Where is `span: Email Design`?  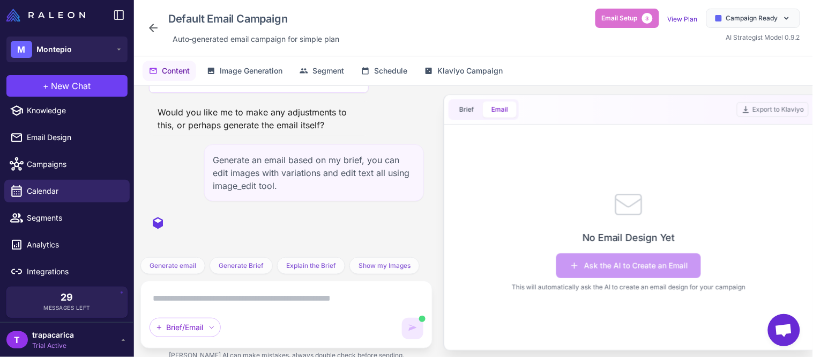
span: Email Design is located at coordinates (74, 137).